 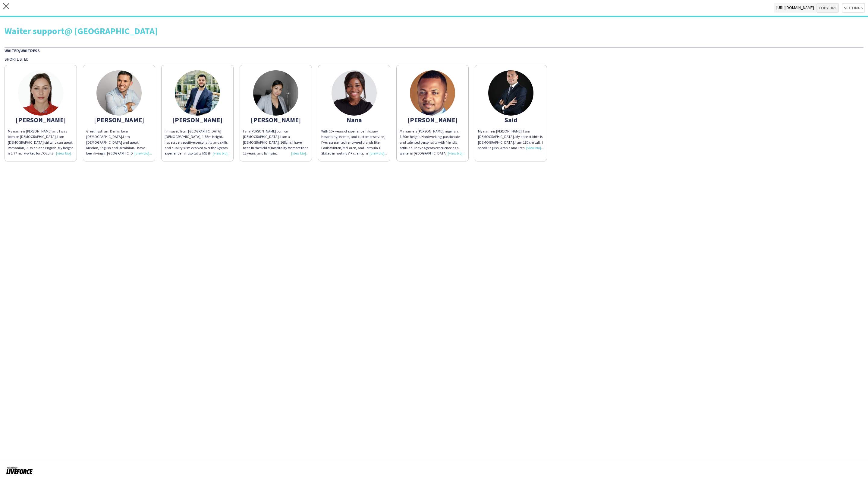 I want to click on img: thumb-62cf0d25a43cb.jpeg, so click(x=511, y=93).